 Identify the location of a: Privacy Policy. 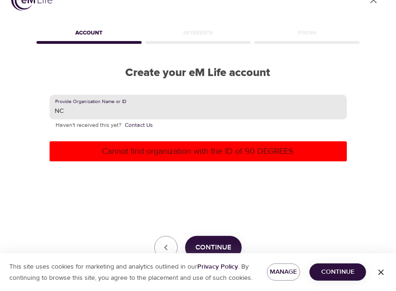
(217, 267).